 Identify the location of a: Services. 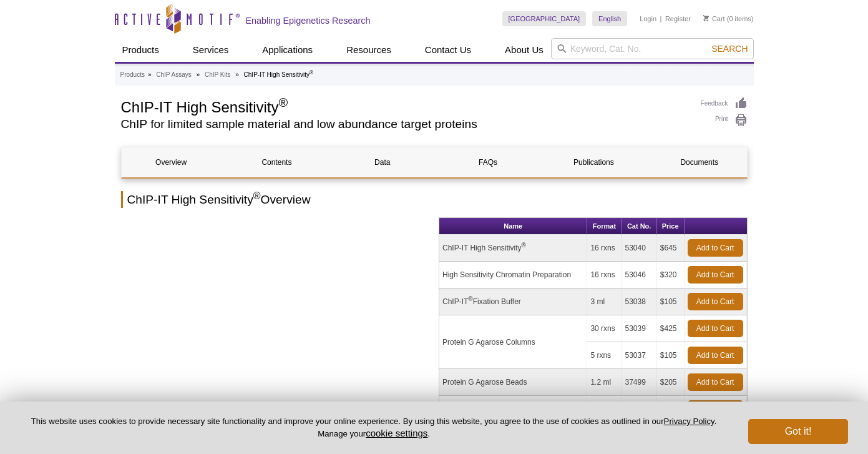
(211, 50).